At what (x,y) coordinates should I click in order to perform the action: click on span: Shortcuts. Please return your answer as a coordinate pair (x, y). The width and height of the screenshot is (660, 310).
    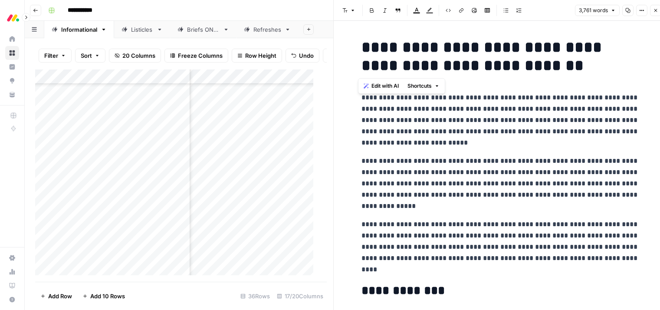
    Looking at the image, I should click on (419, 86).